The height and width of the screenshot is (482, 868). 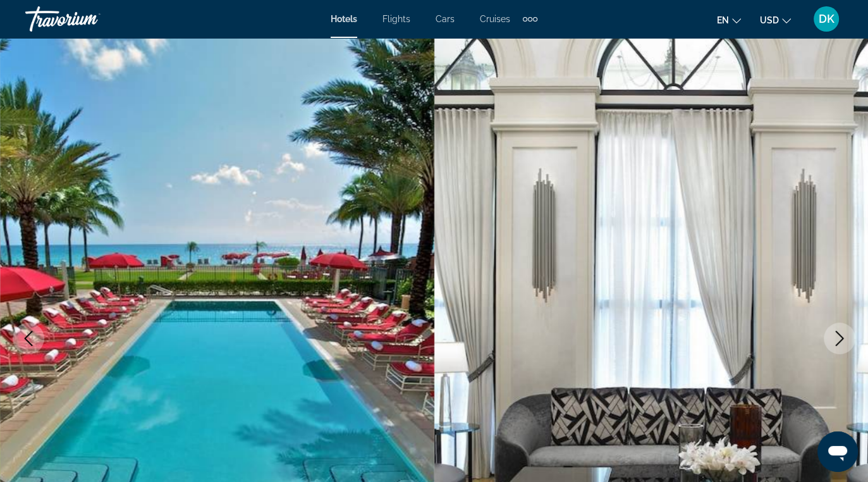 I want to click on span: Cruises, so click(x=495, y=19).